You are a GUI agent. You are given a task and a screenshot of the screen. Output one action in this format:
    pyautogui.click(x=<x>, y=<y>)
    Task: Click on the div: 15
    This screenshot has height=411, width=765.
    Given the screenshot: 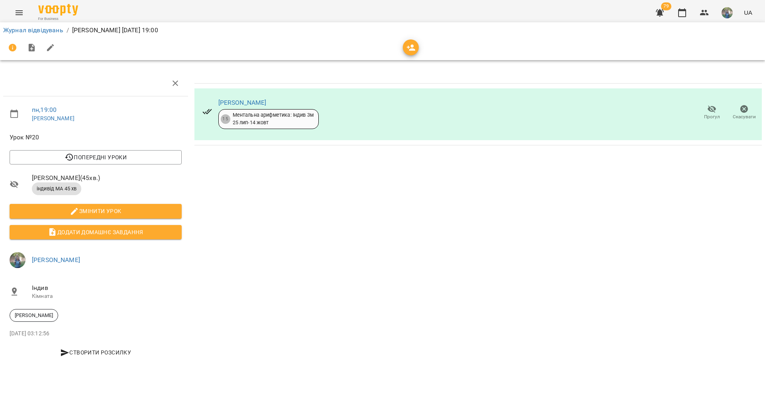 What is the action you would take?
    pyautogui.click(x=225, y=119)
    